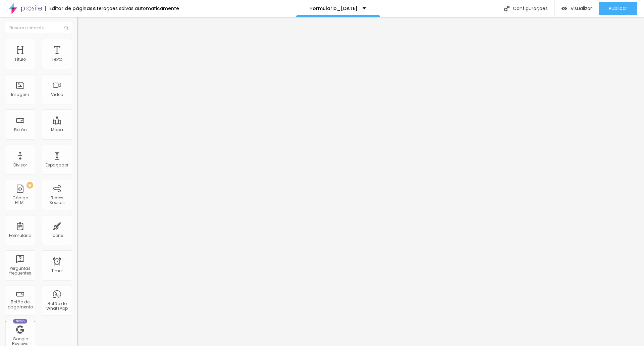  I want to click on div: Editor de páginas, so click(69, 9).